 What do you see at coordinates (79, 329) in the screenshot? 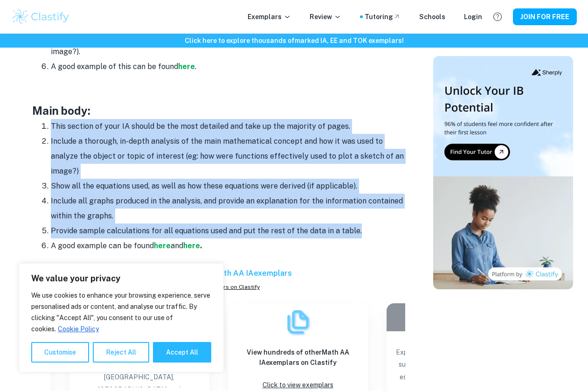
I see `a: Cookie Policy` at bounding box center [79, 329].